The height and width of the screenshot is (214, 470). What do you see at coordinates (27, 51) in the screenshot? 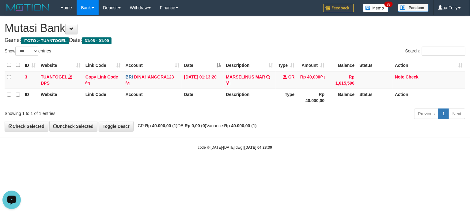
I see `select: Showentries` at bounding box center [27, 51].